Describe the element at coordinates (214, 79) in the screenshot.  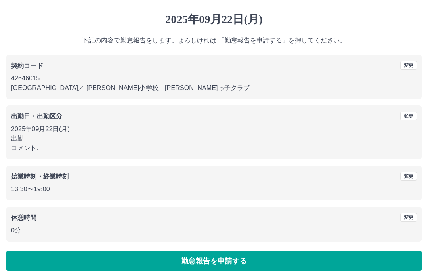
I see `p: 42646015` at that location.